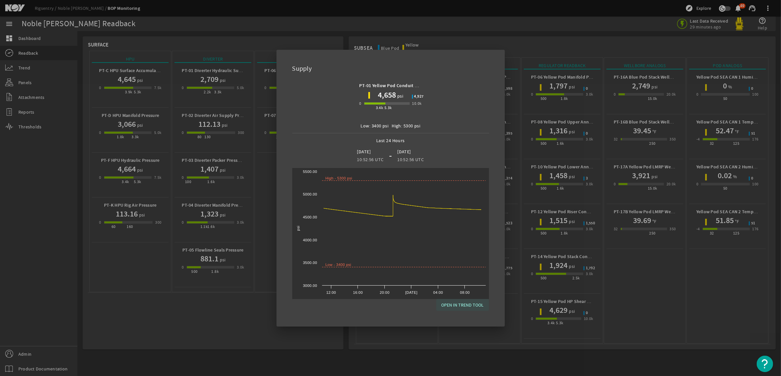 The width and height of the screenshot is (781, 376). What do you see at coordinates (387, 95) in the screenshot?
I see `h1: 4,658` at bounding box center [387, 95].